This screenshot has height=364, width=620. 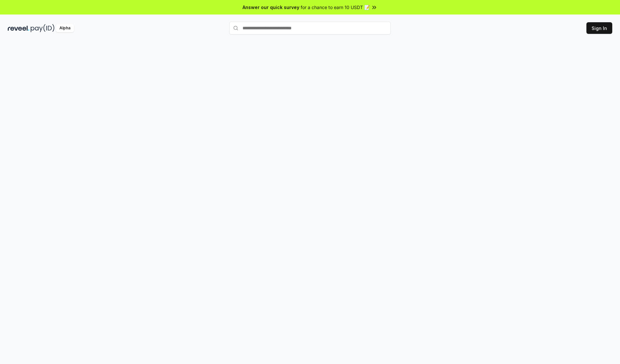 I want to click on span: Answer our quick survey, so click(x=271, y=7).